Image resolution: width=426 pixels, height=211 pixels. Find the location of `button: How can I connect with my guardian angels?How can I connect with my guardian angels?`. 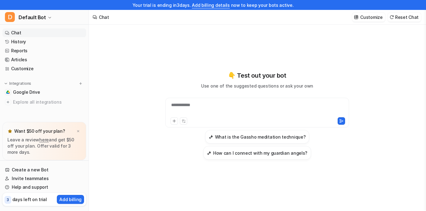

button: How can I connect with my guardian angels?How can I connect with my guardian angels? is located at coordinates (257, 153).